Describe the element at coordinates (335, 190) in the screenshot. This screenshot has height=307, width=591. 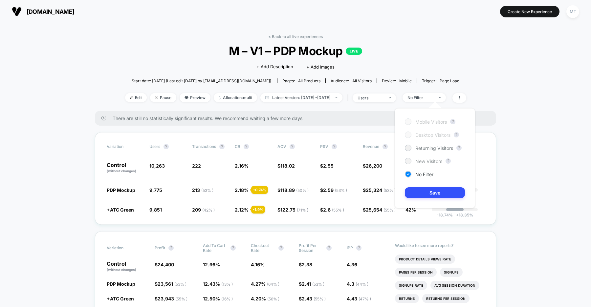
I see `span: 2.59` at that location.